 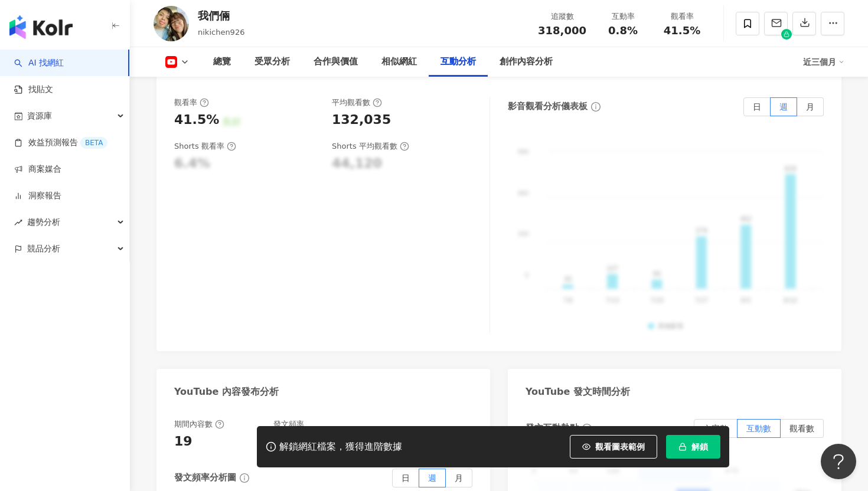 I want to click on img: KOL Avatar, so click(x=171, y=24).